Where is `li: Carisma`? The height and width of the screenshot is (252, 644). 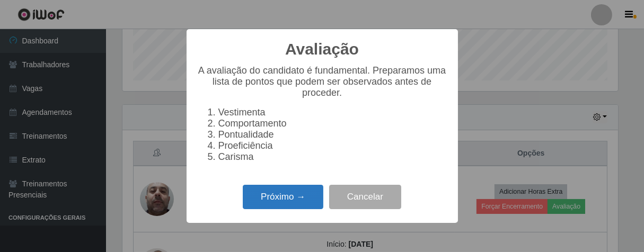 li: Carisma is located at coordinates (333, 157).